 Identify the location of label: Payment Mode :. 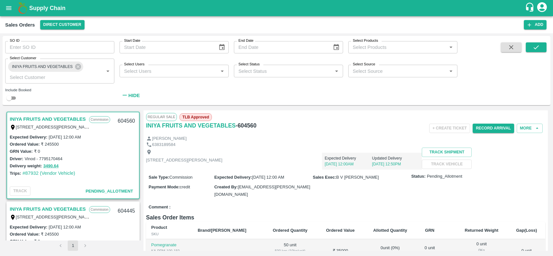
(164, 187).